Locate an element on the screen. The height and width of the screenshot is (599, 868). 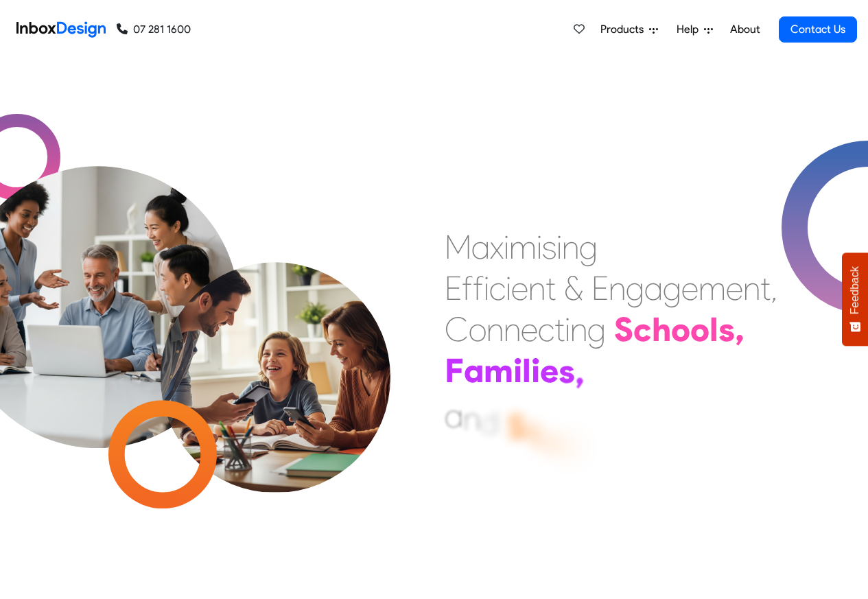
button: Feedback - Show survey is located at coordinates (855, 299).